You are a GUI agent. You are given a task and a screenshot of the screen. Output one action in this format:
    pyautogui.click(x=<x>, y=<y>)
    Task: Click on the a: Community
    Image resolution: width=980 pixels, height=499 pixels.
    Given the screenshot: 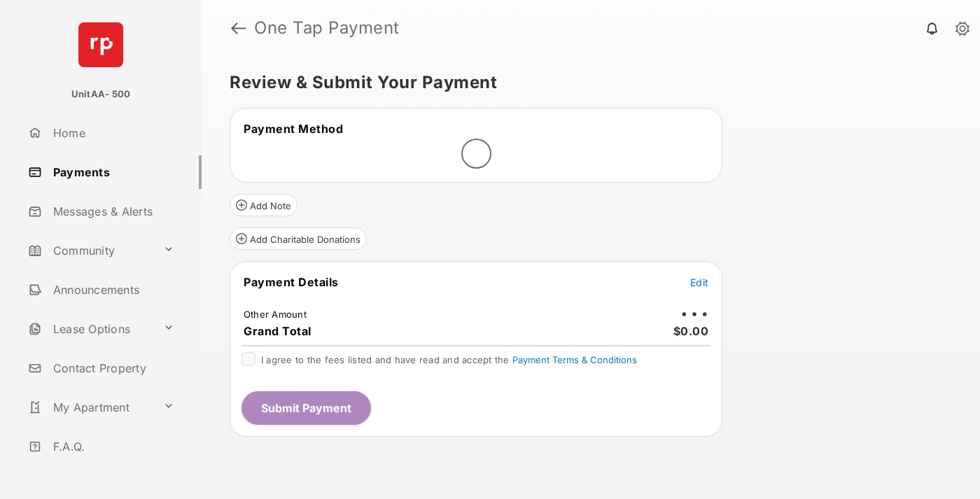 What is the action you would take?
    pyautogui.click(x=90, y=251)
    